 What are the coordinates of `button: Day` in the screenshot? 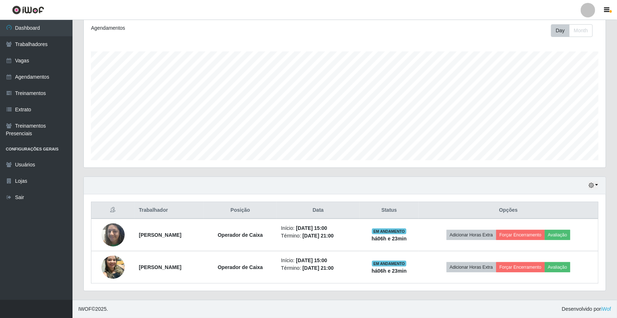 It's located at (560, 30).